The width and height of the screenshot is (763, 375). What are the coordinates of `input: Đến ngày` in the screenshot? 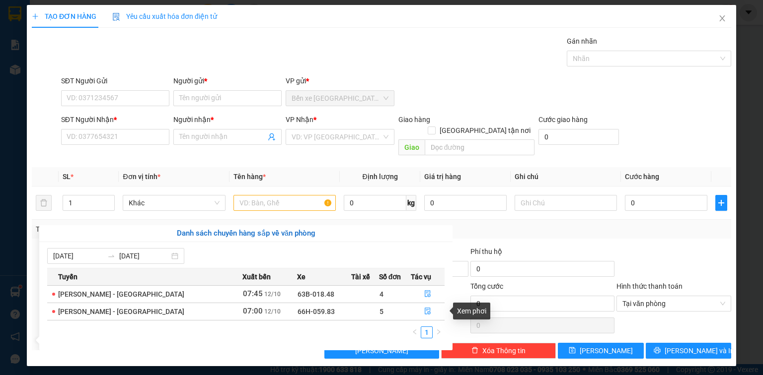 It's located at (144, 256).